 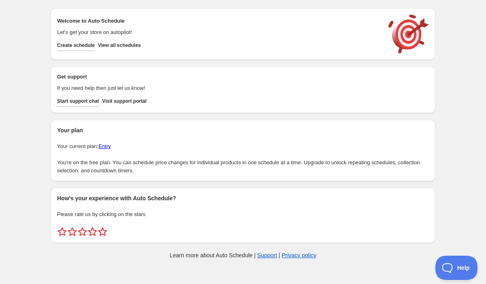 I want to click on button: View all schedules, so click(x=119, y=45).